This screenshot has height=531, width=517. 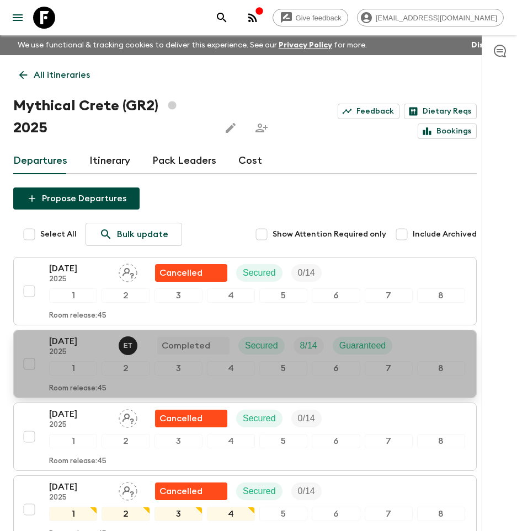 What do you see at coordinates (58, 234) in the screenshot?
I see `span: Select All` at bounding box center [58, 234].